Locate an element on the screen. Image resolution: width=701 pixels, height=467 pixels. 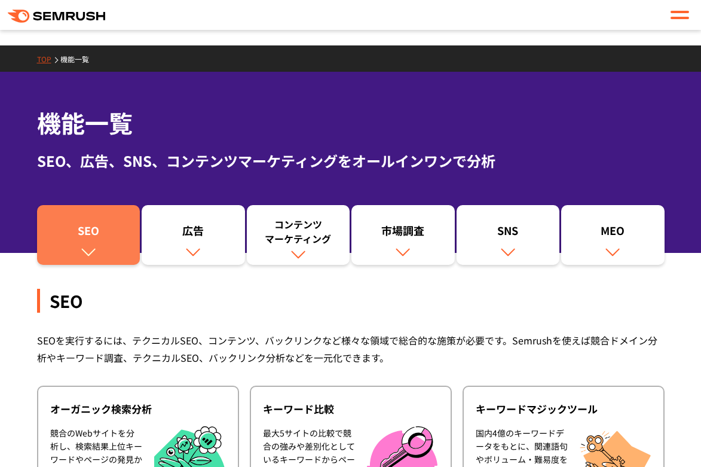
div: キーワード比較 is located at coordinates (351, 409).